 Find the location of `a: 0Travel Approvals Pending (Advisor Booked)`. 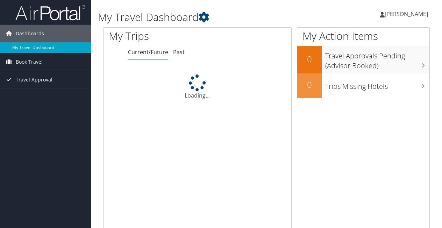

a: 0Travel Approvals Pending (Advisor Booked) is located at coordinates (364, 59).